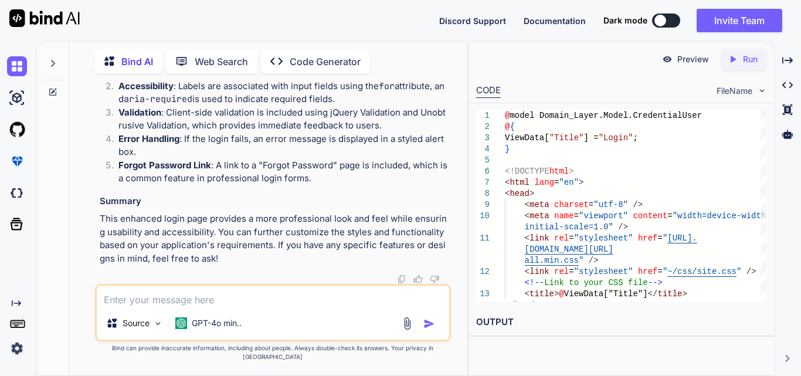  What do you see at coordinates (564, 216) in the screenshot?
I see `span: name` at bounding box center [564, 216].